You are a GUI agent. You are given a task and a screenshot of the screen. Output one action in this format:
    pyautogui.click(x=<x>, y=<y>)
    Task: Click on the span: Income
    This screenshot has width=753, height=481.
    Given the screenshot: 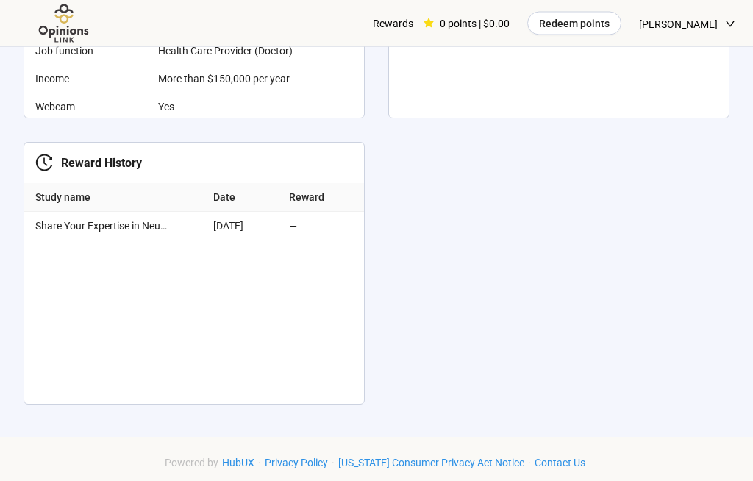 What is the action you would take?
    pyautogui.click(x=90, y=79)
    